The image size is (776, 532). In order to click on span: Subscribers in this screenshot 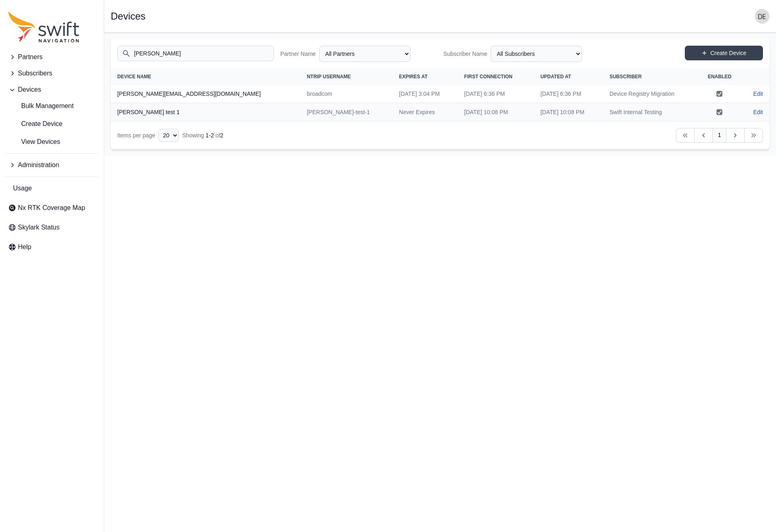, I will do `click(35, 74)`.